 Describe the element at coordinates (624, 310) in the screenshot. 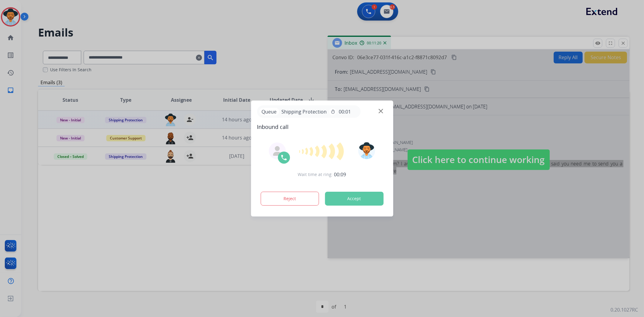

I see `p: 0.20.1027RC` at that location.